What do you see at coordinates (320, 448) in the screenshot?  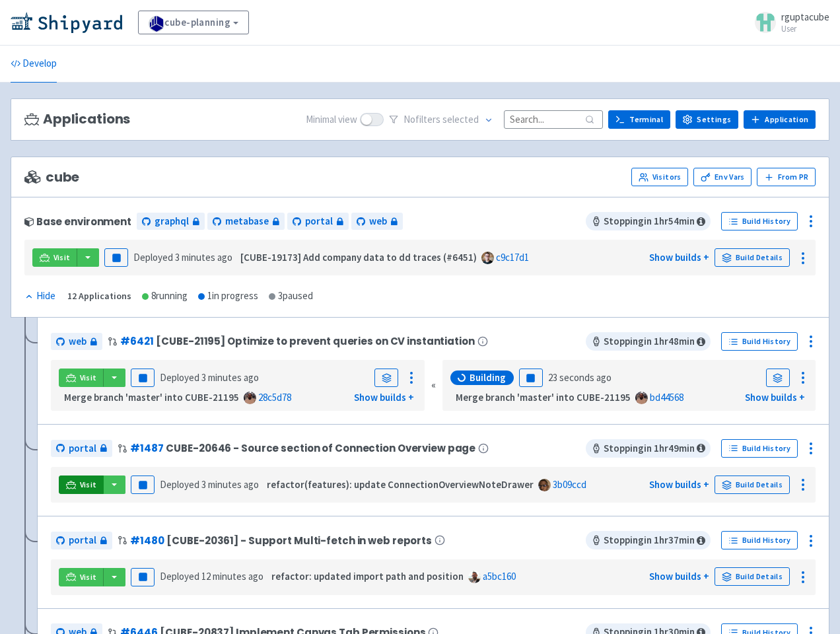 I see `span: CUBE-20646 - Source section of Connection Overview page` at bounding box center [320, 448].